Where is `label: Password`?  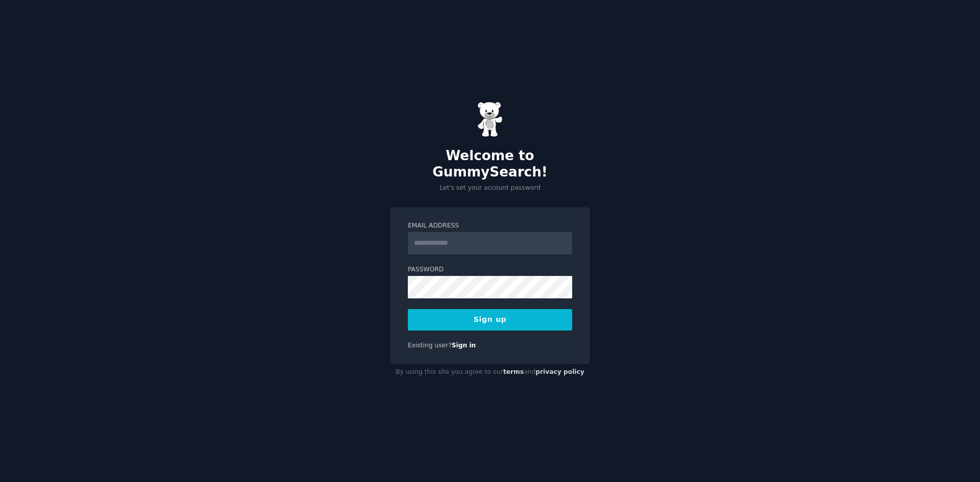
label: Password is located at coordinates (490, 270).